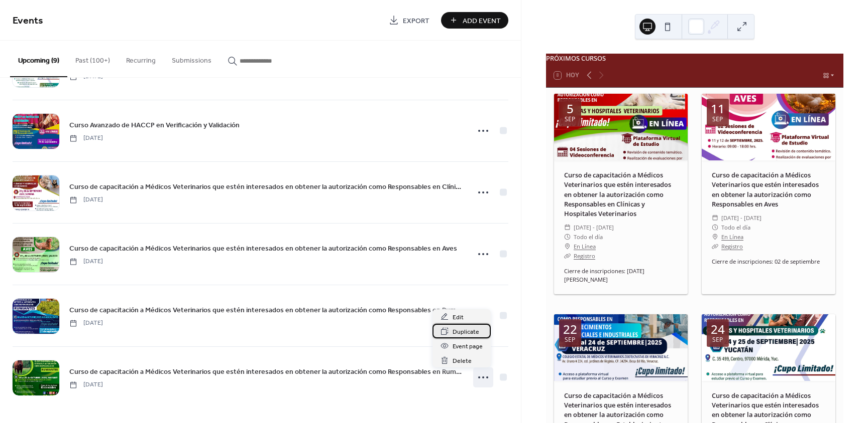  Describe the element at coordinates (475, 20) in the screenshot. I see `a: Add Event` at that location.